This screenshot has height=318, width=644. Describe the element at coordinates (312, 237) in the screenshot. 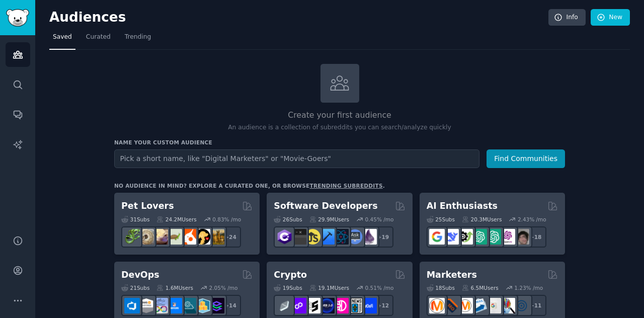

I see `img: learnjavascript` at that location.